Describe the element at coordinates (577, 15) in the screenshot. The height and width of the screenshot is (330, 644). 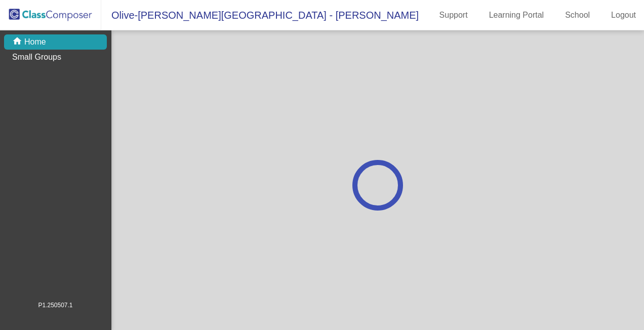
I see `a: School` at that location.